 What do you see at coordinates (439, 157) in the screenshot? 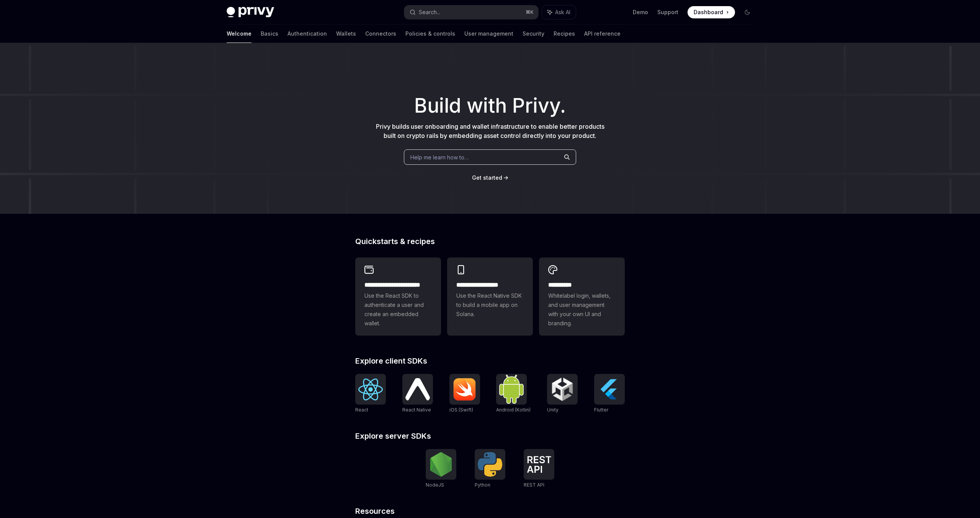
I see `span: Help me learn how to…` at bounding box center [439, 157].